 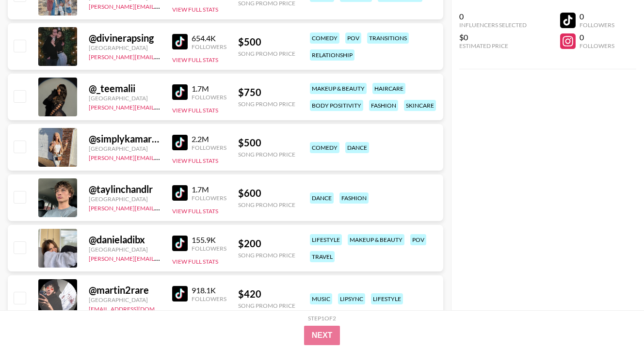 I want to click on div: music, so click(x=321, y=299).